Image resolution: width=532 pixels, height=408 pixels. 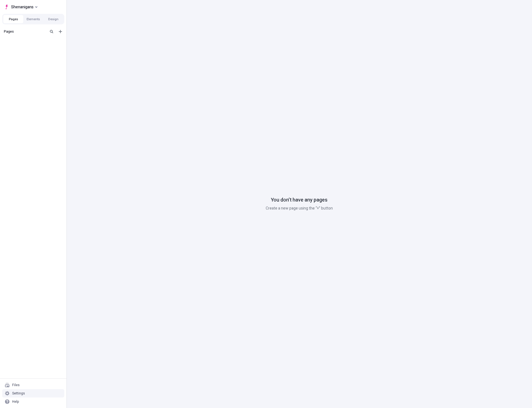 What do you see at coordinates (15, 402) in the screenshot?
I see `div: Help` at bounding box center [15, 402].